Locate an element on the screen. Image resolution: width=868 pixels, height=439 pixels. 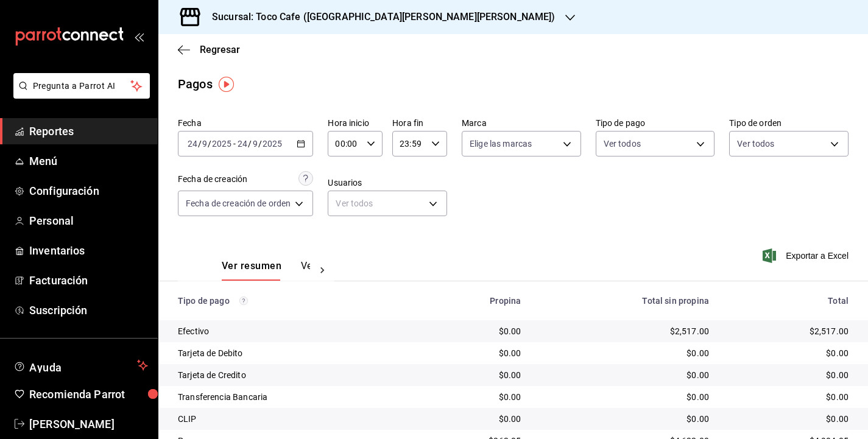
span: Regresar is located at coordinates (220, 49).